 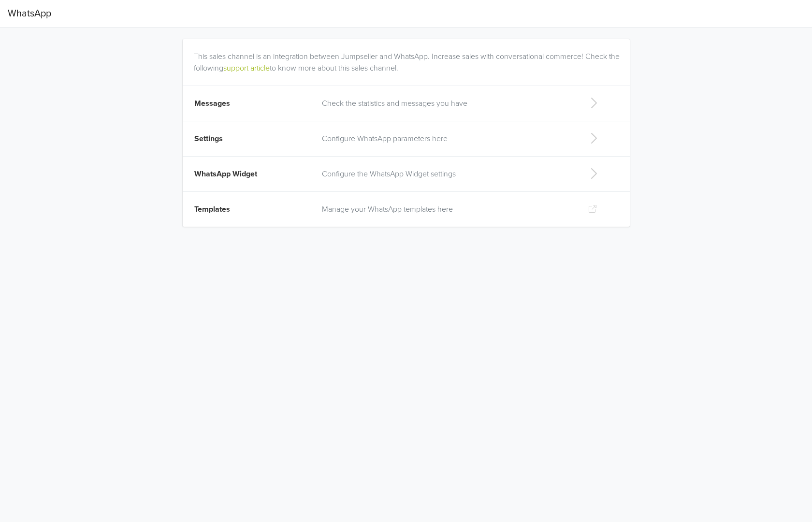 I want to click on span: Messages, so click(x=212, y=104).